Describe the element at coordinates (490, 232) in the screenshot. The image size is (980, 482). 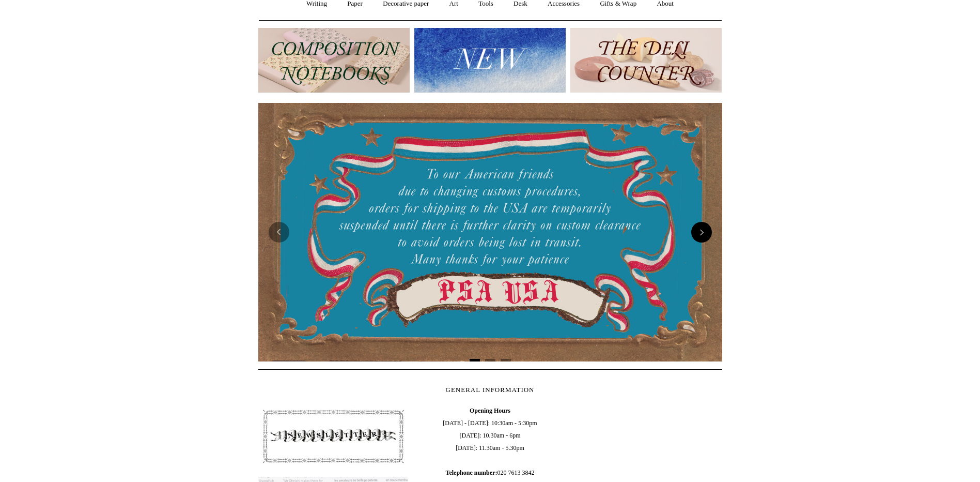
I see `img: USA PSA .jpg__PID:33428022-6587-48b7-8b57-d7eefc91f15a` at that location.